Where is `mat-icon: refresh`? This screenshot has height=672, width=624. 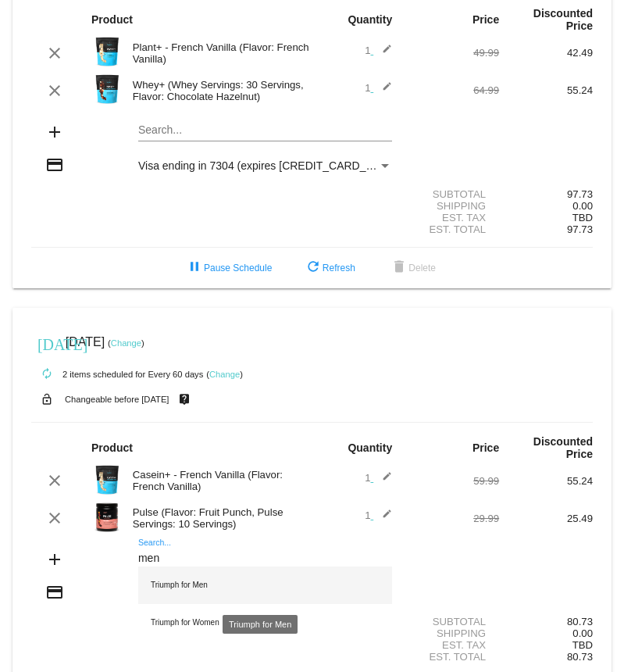
mat-icon: refresh is located at coordinates (313, 268).